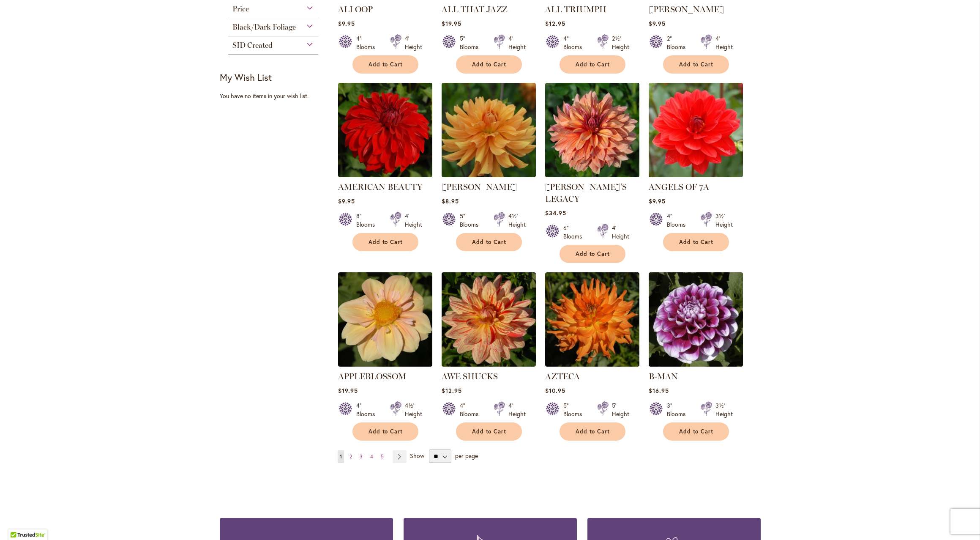 The width and height of the screenshot is (980, 540). Describe the element at coordinates (246, 77) in the screenshot. I see `strong: My Wish List` at that location.